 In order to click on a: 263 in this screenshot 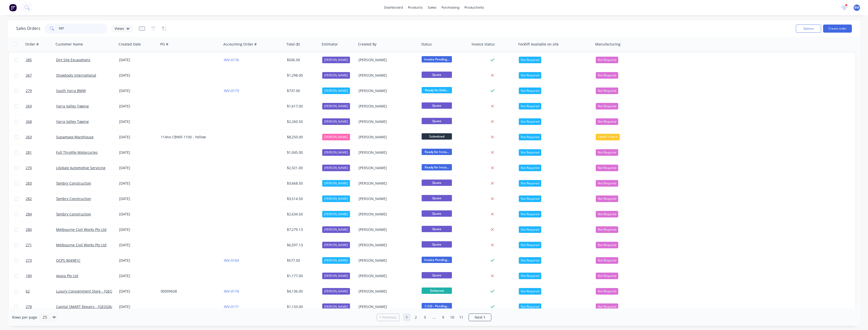, I will do `click(41, 137)`.